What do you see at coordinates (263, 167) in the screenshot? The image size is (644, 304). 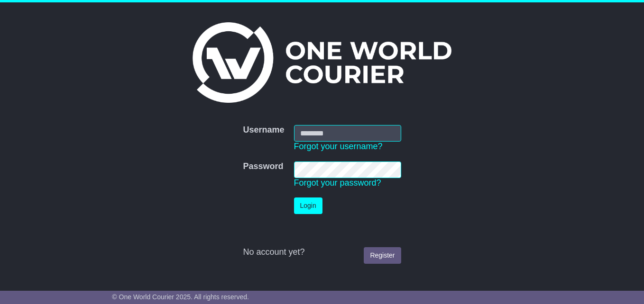 I see `label: Password` at bounding box center [263, 167].